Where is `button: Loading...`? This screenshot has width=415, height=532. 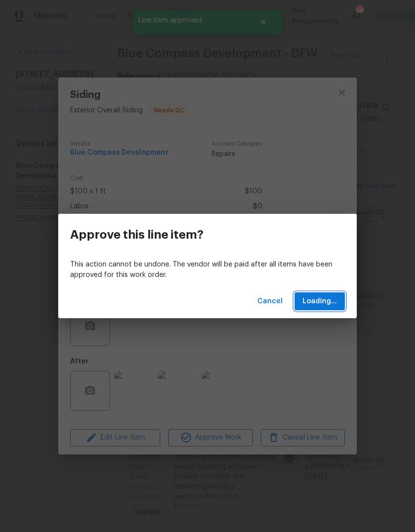 button: Loading... is located at coordinates (319, 301).